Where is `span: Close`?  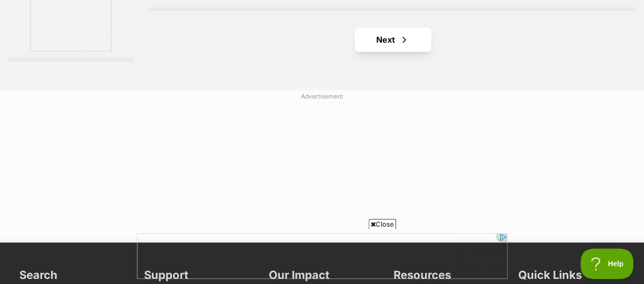 span: Close is located at coordinates (382, 224).